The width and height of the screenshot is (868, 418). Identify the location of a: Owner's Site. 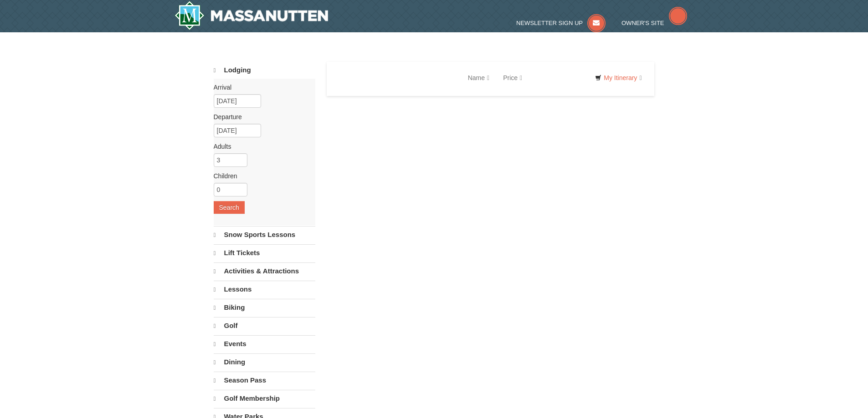
(654, 23).